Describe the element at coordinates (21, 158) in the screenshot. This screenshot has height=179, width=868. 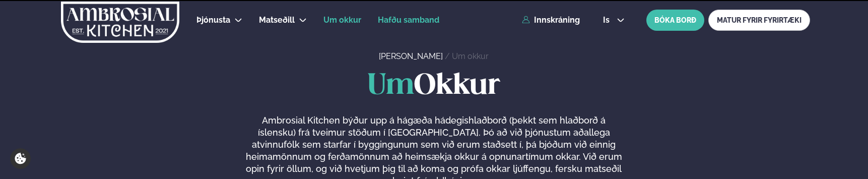
I see `a: Cookie settings` at that location.